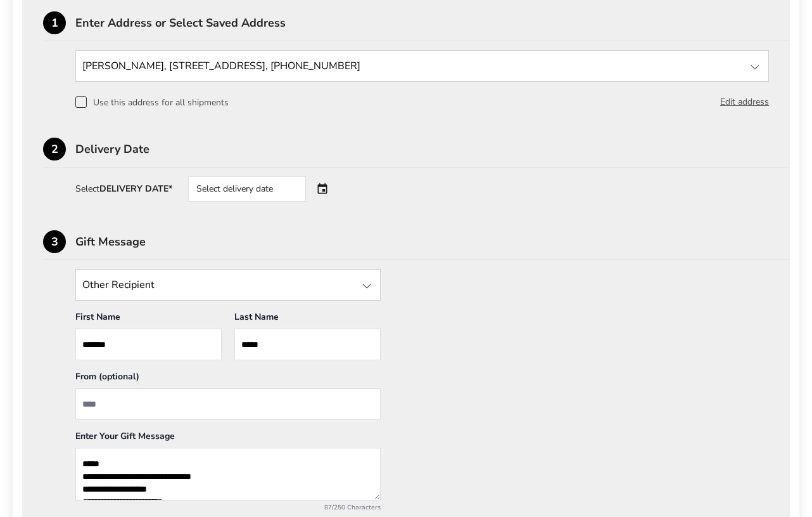 The height and width of the screenshot is (517, 812). I want to click on div: Delivery Date, so click(433, 149).